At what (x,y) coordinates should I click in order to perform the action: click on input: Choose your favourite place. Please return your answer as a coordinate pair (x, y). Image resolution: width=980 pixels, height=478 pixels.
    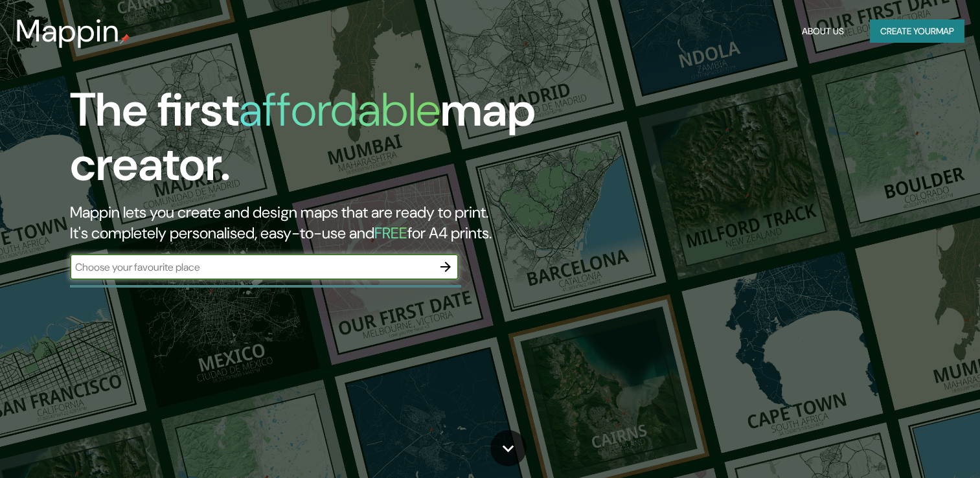
    Looking at the image, I should click on (251, 266).